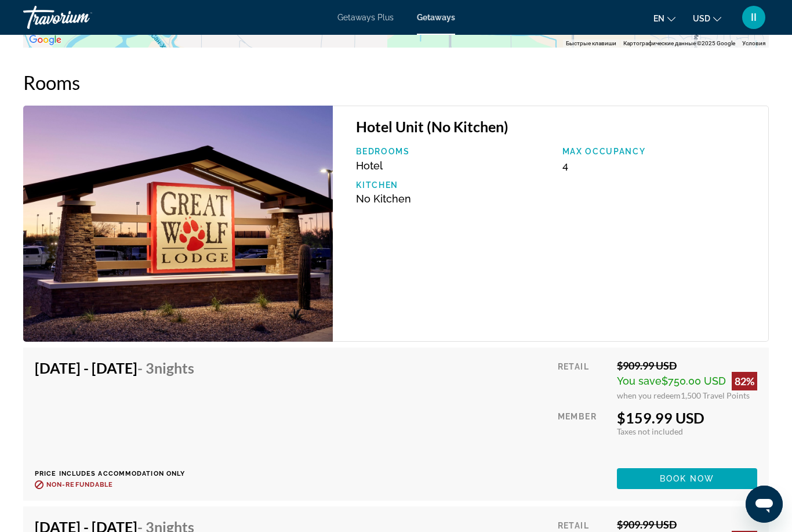 The height and width of the screenshot is (532, 792). Describe the element at coordinates (639, 380) in the screenshot. I see `span: You save` at that location.